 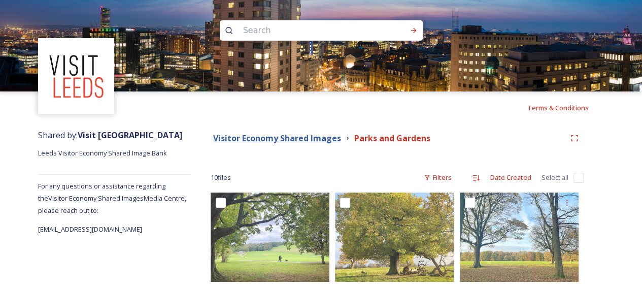 What do you see at coordinates (394, 237) in the screenshot?
I see `img: Temple Newsam-tree-c Visit Leeds-Nov24.jpeg` at bounding box center [394, 237].